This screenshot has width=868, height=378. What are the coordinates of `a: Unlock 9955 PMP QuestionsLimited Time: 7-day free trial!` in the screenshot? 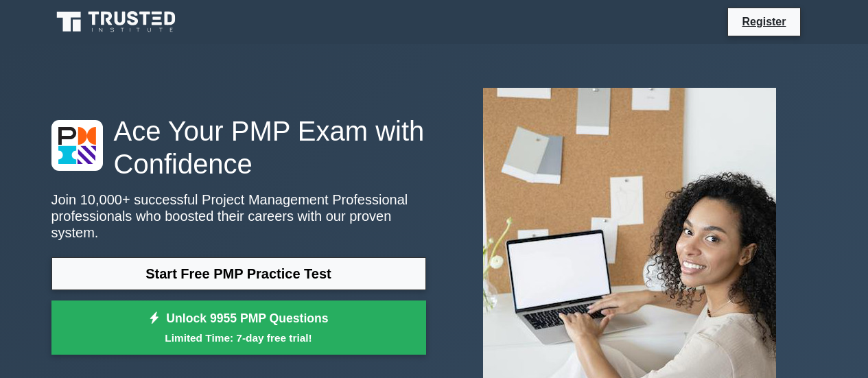 It's located at (239, 327).